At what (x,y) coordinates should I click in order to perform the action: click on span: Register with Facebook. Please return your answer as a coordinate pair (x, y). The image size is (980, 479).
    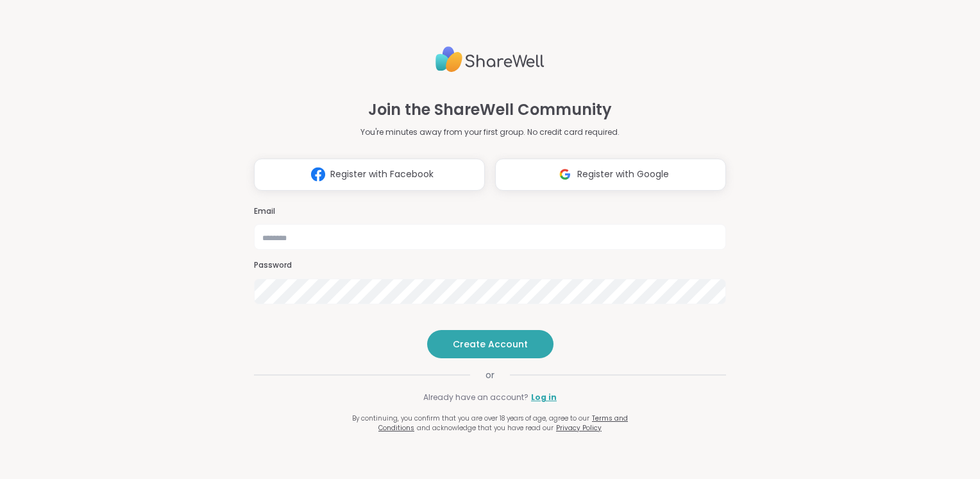
    Looking at the image, I should click on (381, 174).